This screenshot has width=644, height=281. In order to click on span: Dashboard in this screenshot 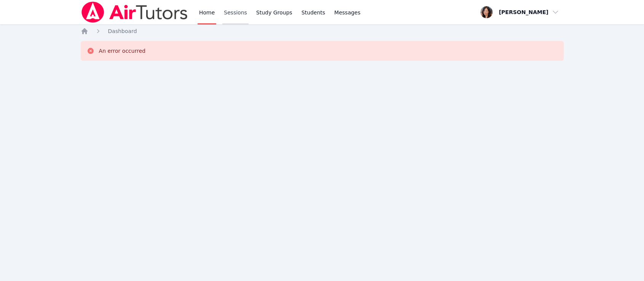, I will do `click(122, 31)`.